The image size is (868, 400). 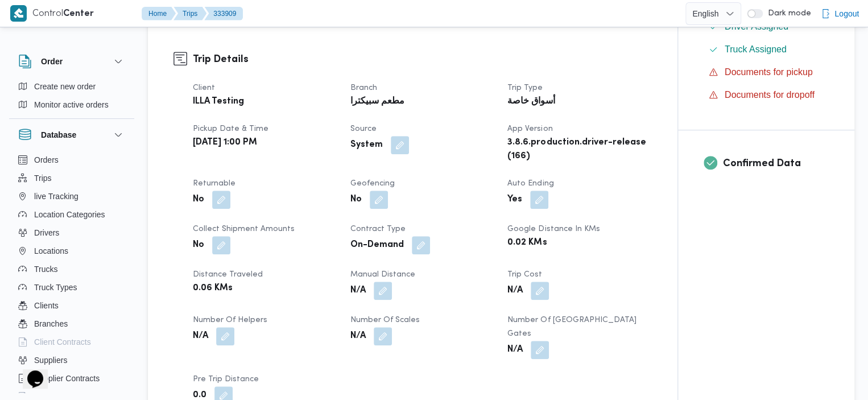 I want to click on span: Contract Type, so click(x=377, y=228).